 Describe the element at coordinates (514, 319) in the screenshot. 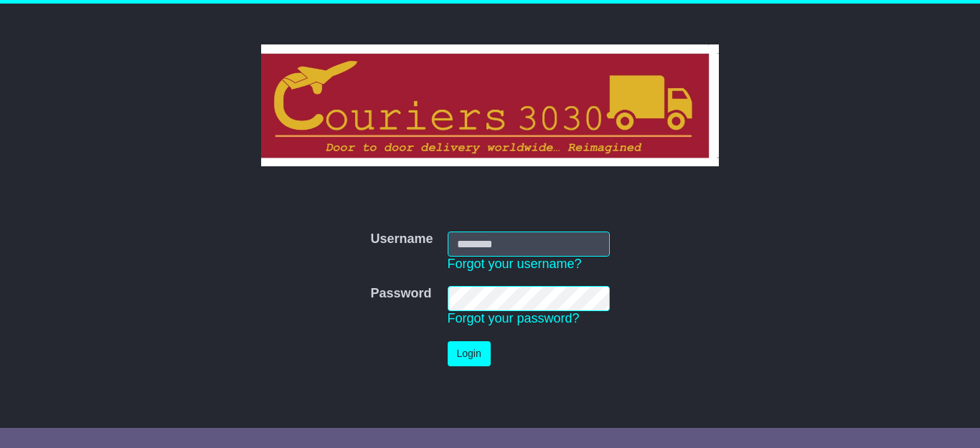

I see `a: Forgot your password?` at that location.